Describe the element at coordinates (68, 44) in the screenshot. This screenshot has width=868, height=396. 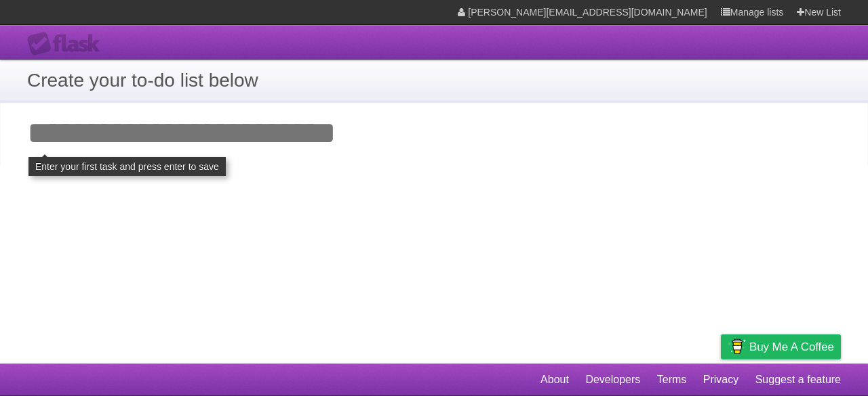
I see `div: Flask` at that location.